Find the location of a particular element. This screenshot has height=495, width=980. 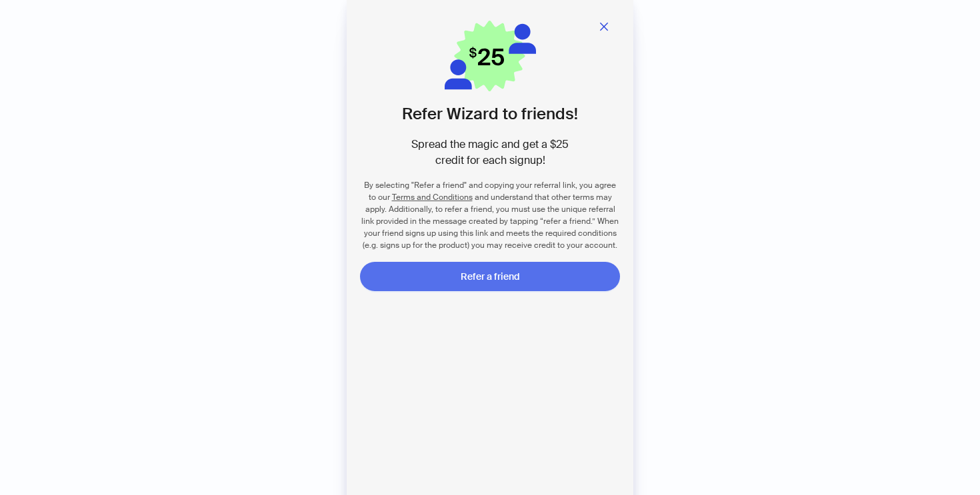

div: Spread the magic and get a $25 credit for each signup! is located at coordinates (490, 153).